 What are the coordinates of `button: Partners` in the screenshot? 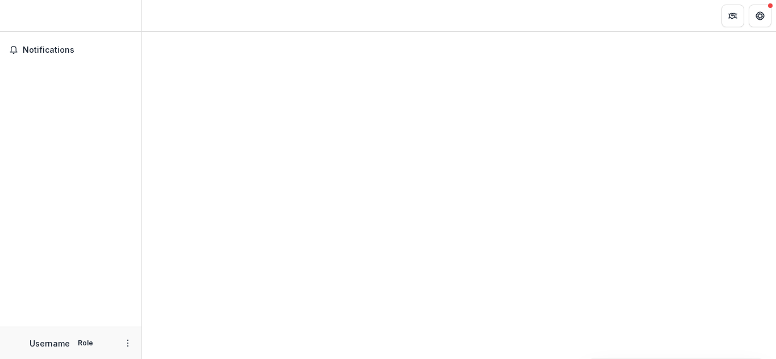 It's located at (732, 16).